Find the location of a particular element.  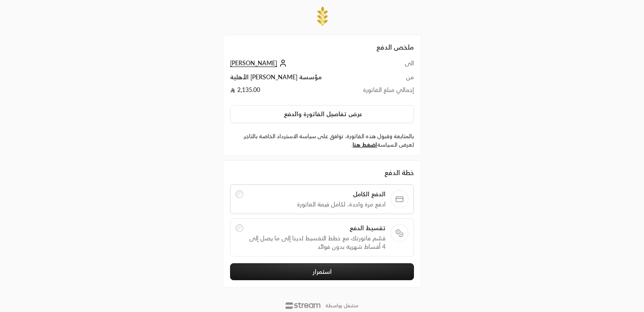

span: قسّم فاتورتك مع خطط التقسيط لدينا إلى ما يصل إلى 4 أقساط شهرية بدون فوائد is located at coordinates (317, 242).